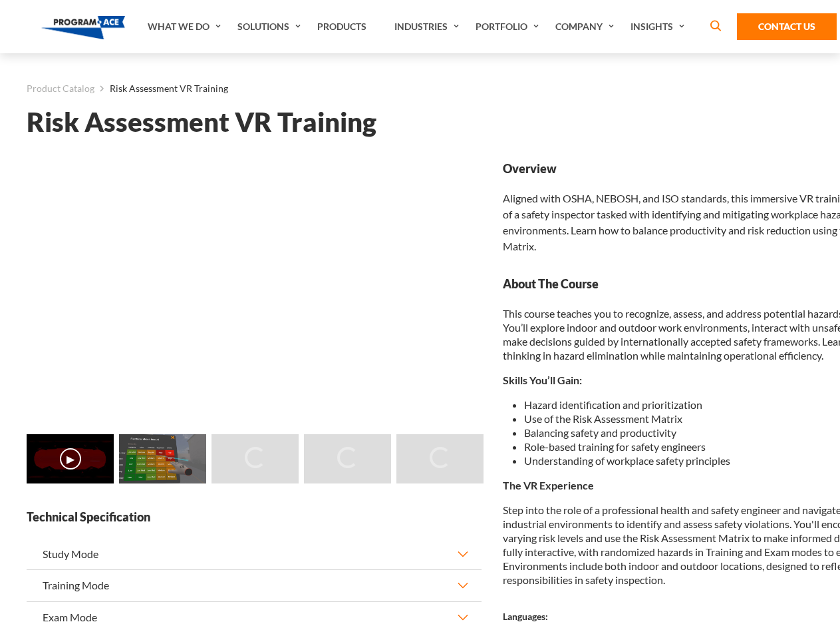 This screenshot has width=840, height=628. Describe the element at coordinates (254, 585) in the screenshot. I see `button: Training Mode` at that location.